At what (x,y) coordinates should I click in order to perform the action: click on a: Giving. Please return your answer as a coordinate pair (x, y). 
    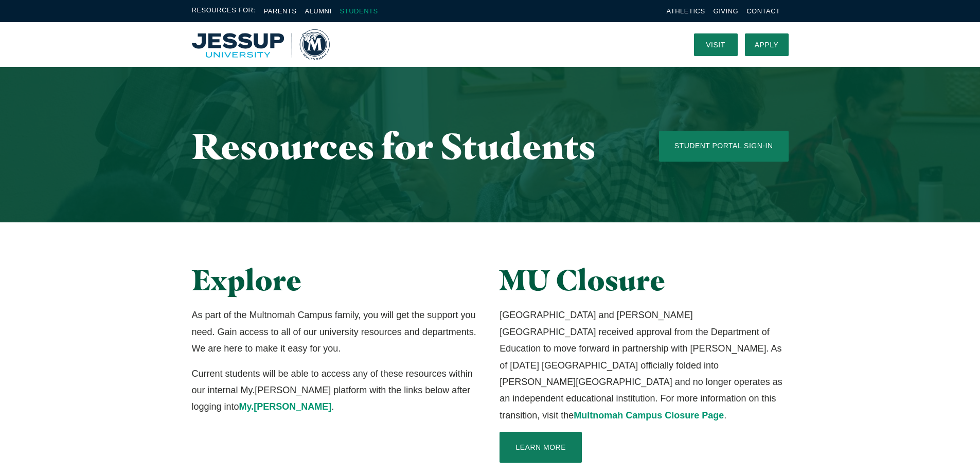
    Looking at the image, I should click on (726, 11).